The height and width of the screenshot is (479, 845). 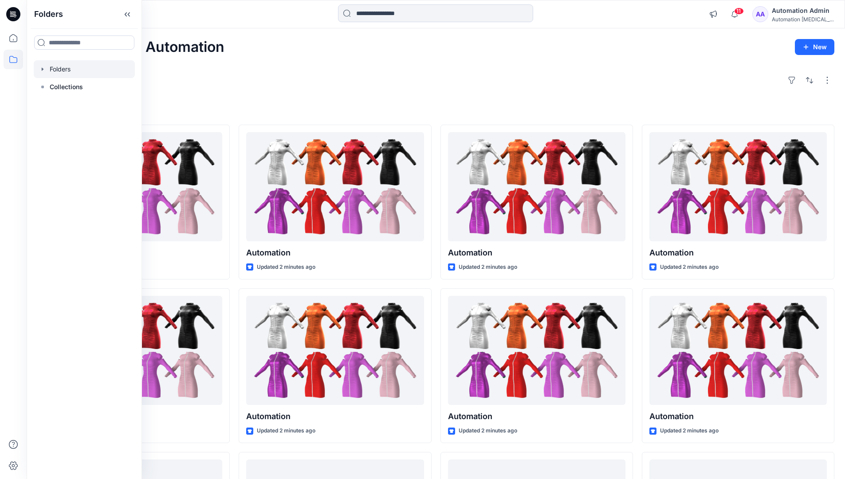 I want to click on div: AA, so click(x=760, y=14).